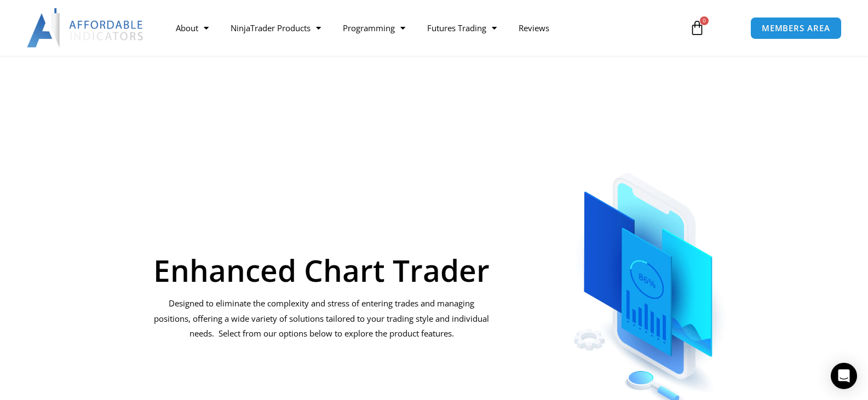 The image size is (868, 400). Describe the element at coordinates (534, 28) in the screenshot. I see `a: Reviews` at that location.